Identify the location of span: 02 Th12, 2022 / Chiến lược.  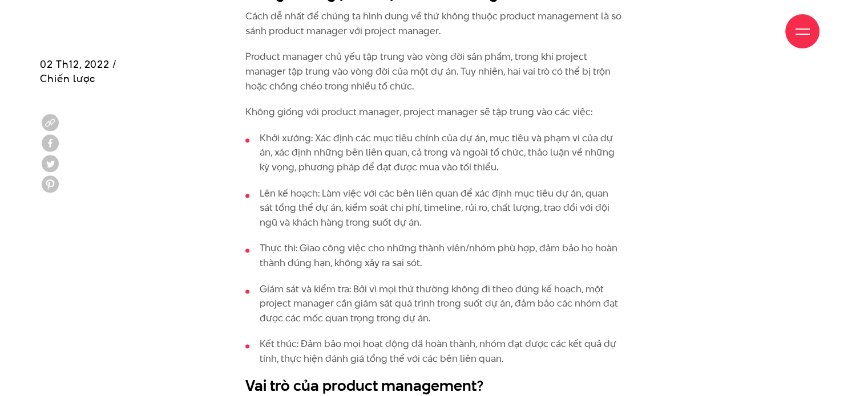
(78, 71).